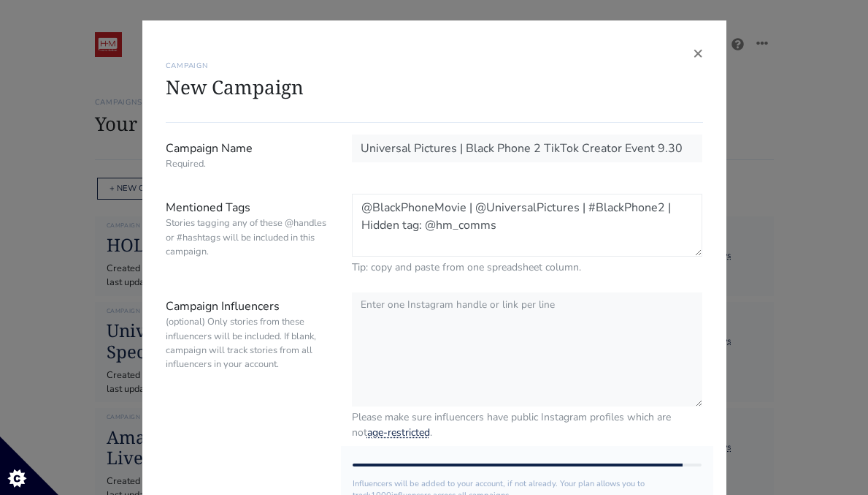  Describe the element at coordinates (248, 343) in the screenshot. I see `small: (optional) Only stories from these influencers will be included. If blank, campaign will track st...` at that location.